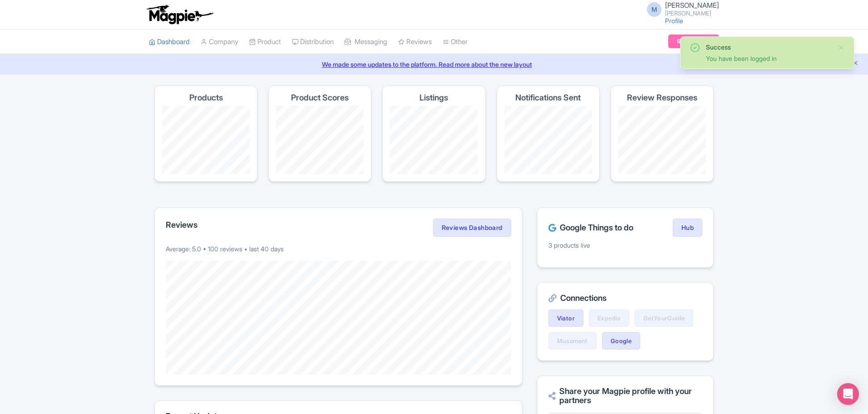 The height and width of the screenshot is (414, 868). I want to click on h2: Share your Magpie profile with your partners, so click(626, 395).